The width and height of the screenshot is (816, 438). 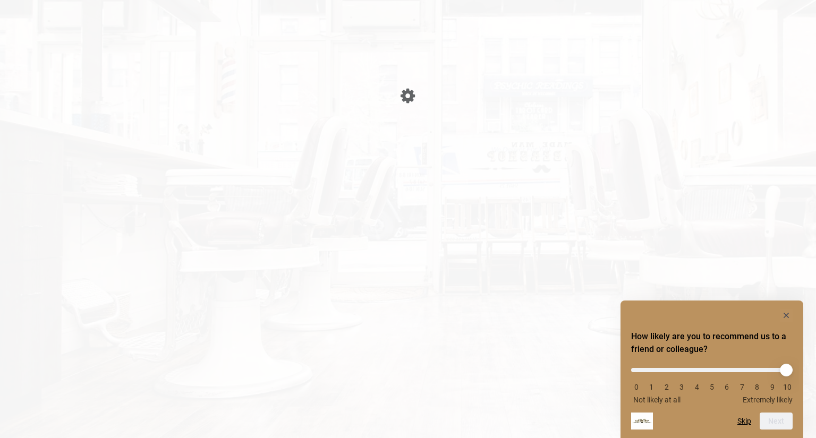 What do you see at coordinates (712, 343) in the screenshot?
I see `h2: How likely are you to recommend us to a friend or colleague? Select an option from 0 to 10, with ...` at bounding box center [712, 343].